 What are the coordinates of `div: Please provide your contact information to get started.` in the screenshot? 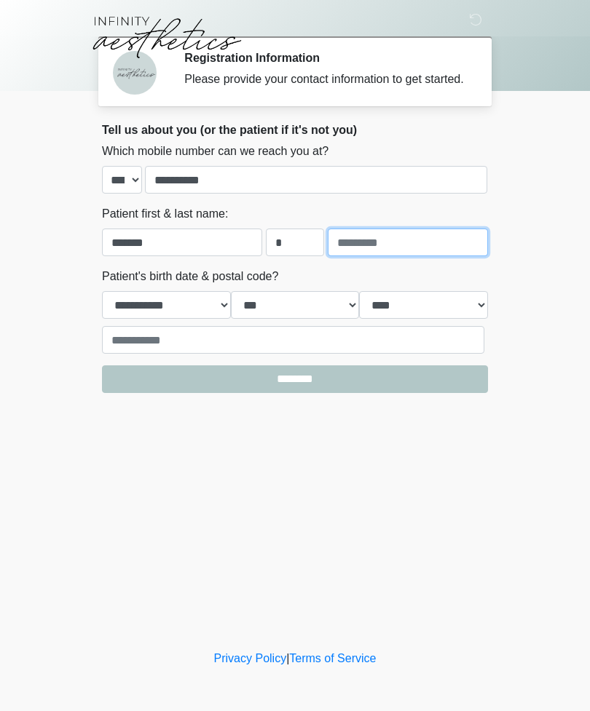 It's located at (325, 79).